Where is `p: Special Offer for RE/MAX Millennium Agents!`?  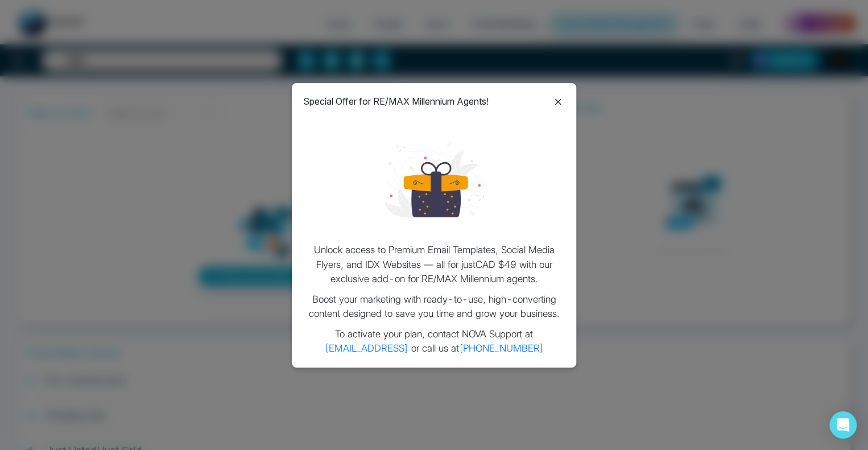 p: Special Offer for RE/MAX Millennium Agents! is located at coordinates (396, 101).